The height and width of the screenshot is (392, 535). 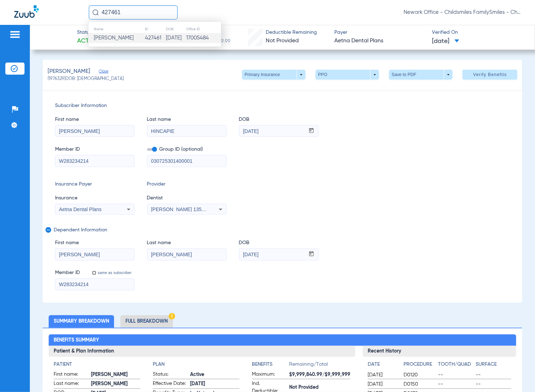 I want to click on mat-icon: remove, so click(x=48, y=231).